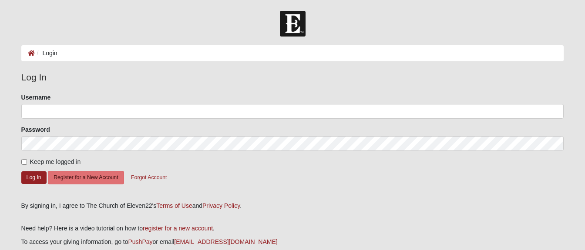  I want to click on a: Privacy Policy, so click(221, 206).